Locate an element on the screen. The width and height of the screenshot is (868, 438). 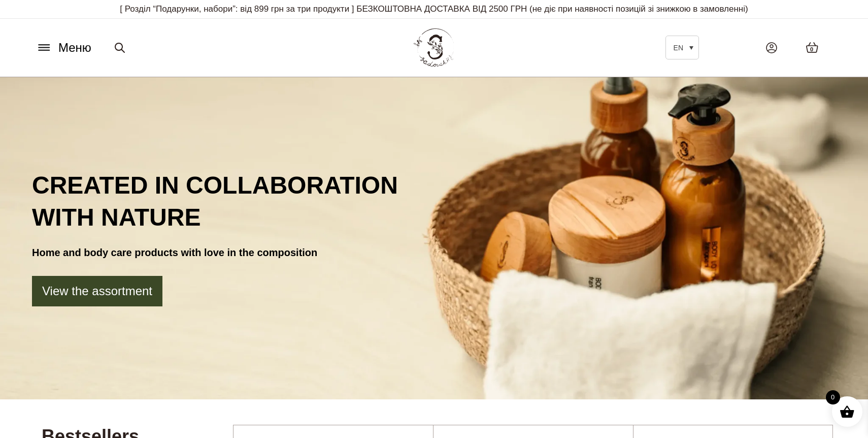
span: EN is located at coordinates (678, 48).